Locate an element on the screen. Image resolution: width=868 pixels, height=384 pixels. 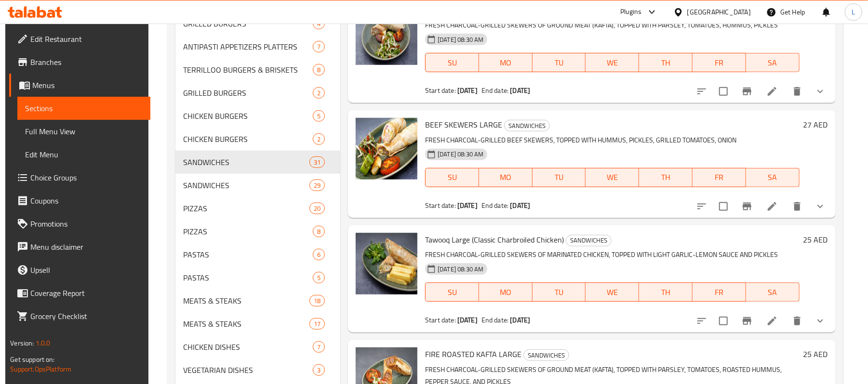
div: PASTAS6 is located at coordinates (258, 255).